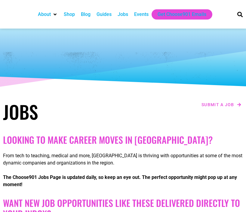 The height and width of the screenshot is (212, 246). I want to click on strong: The Choose901 Jobs Page is updated daily, so keep an eye out. The perfect opportunity might pop u..., so click(120, 181).